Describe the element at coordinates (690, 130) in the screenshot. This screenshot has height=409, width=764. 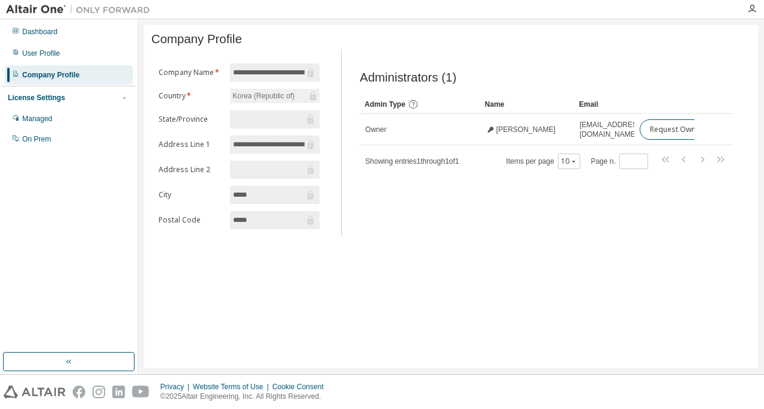
I see `button: Request Owner Change` at that location.